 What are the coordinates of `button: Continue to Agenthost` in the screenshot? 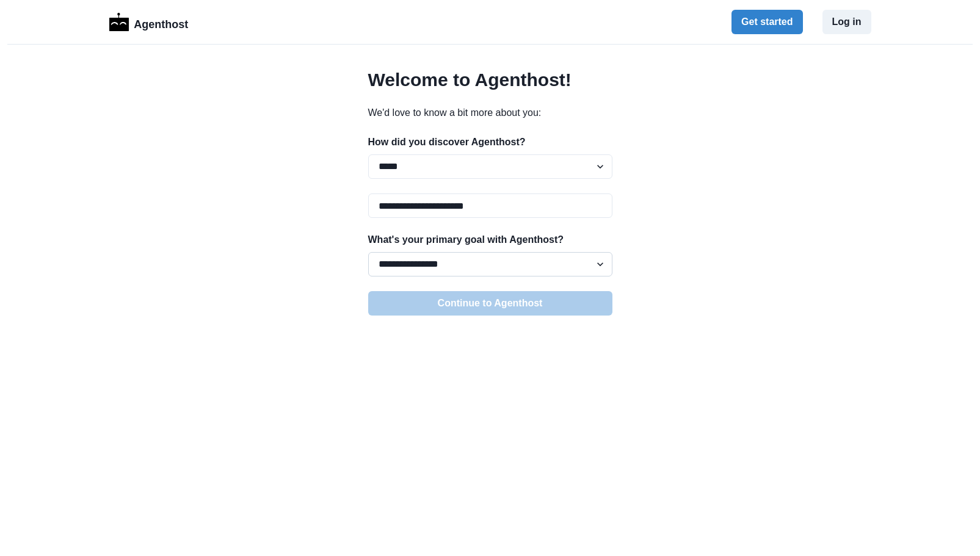 It's located at (490, 304).